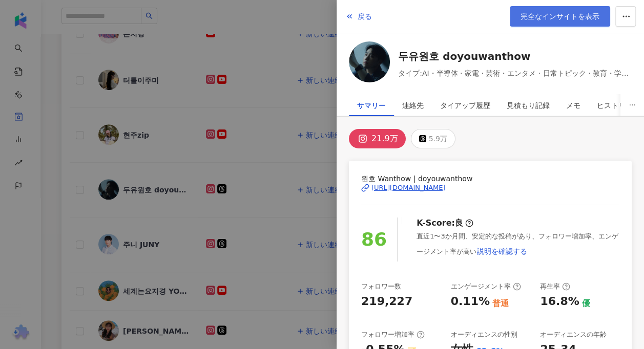 The width and height of the screenshot is (644, 349). What do you see at coordinates (470, 301) in the screenshot?
I see `div: 0.11%` at bounding box center [470, 301].